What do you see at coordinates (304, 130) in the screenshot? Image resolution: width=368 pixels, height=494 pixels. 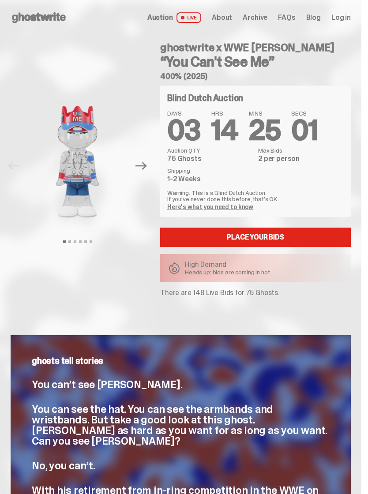 I see `span: 01` at bounding box center [304, 130].